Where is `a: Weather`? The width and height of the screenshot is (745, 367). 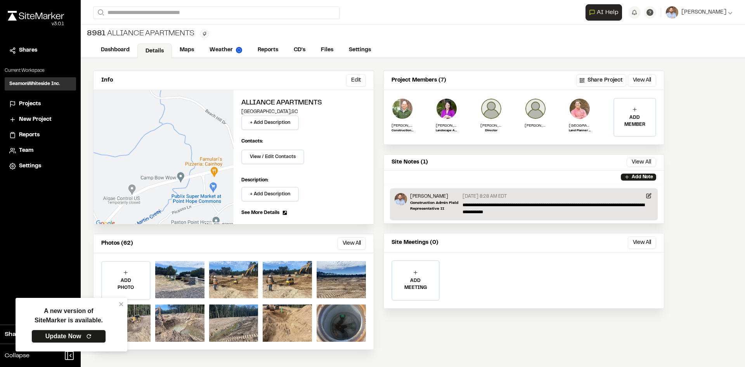
a: Weather is located at coordinates (226, 50).